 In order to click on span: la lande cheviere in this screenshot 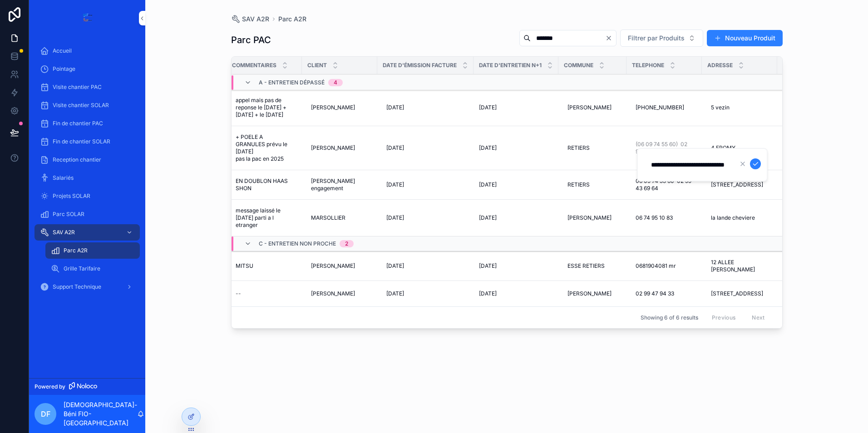, I will do `click(733, 218)`.